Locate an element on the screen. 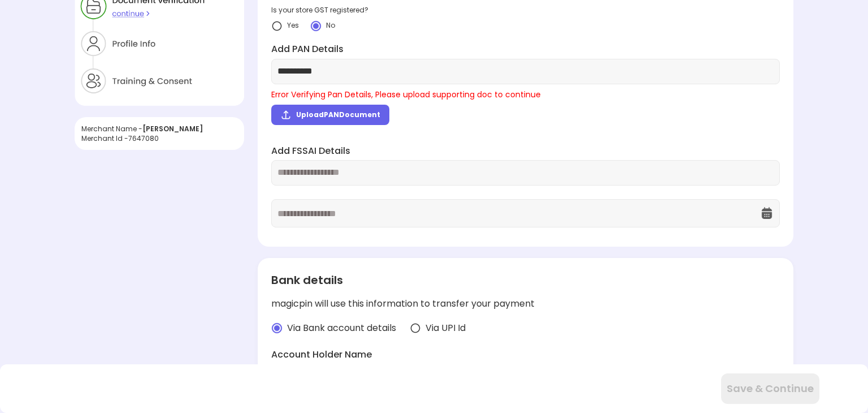 This screenshot has width=868, height=413. span: Upload PAN Document is located at coordinates (338, 114).